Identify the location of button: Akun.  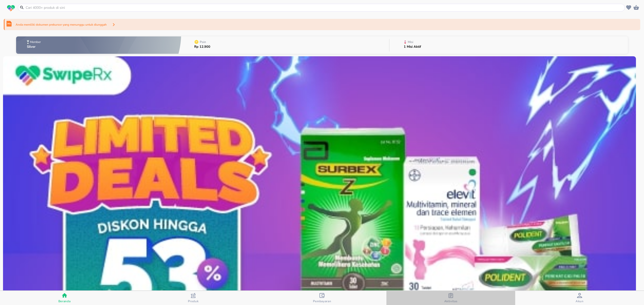
(580, 298).